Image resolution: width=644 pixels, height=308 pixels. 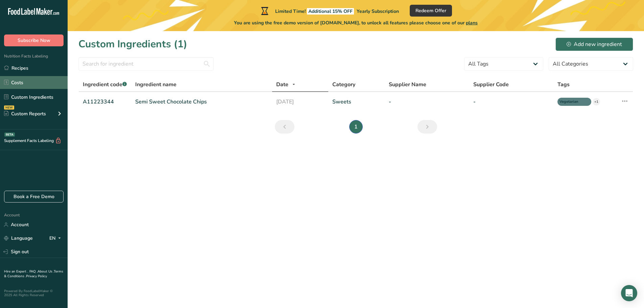 What do you see at coordinates (344, 84) in the screenshot?
I see `span: Category` at bounding box center [344, 84].